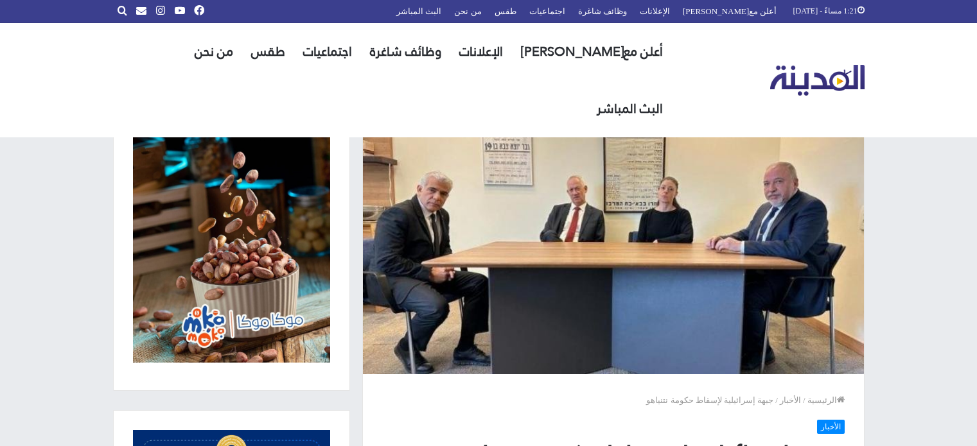 The width and height of the screenshot is (977, 446). Describe the element at coordinates (481, 51) in the screenshot. I see `a: الإعلانات` at that location.